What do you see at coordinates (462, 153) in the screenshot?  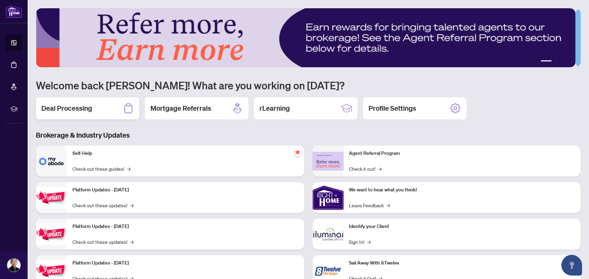 I see `p: Agent Referral Program` at bounding box center [462, 153].